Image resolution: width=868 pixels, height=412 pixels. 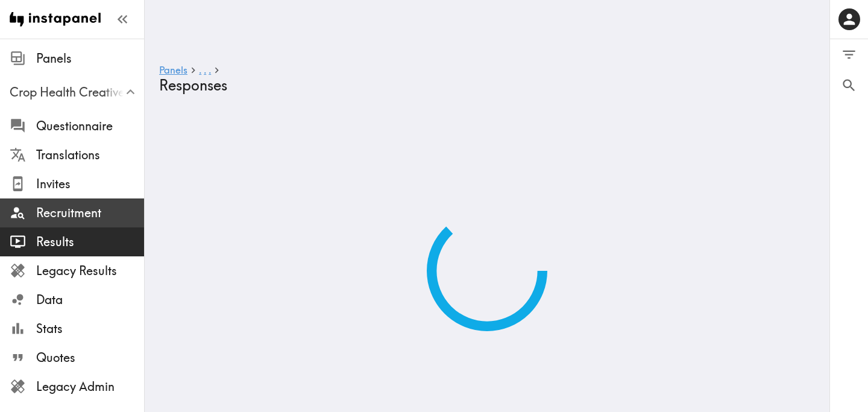 I want to click on span: Results, so click(x=89, y=242).